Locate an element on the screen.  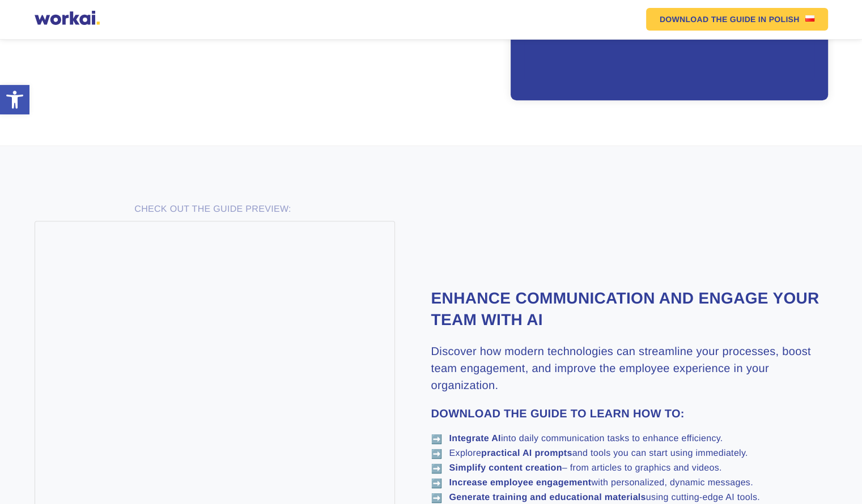
a: Terms of Use is located at coordinates (137, 121).